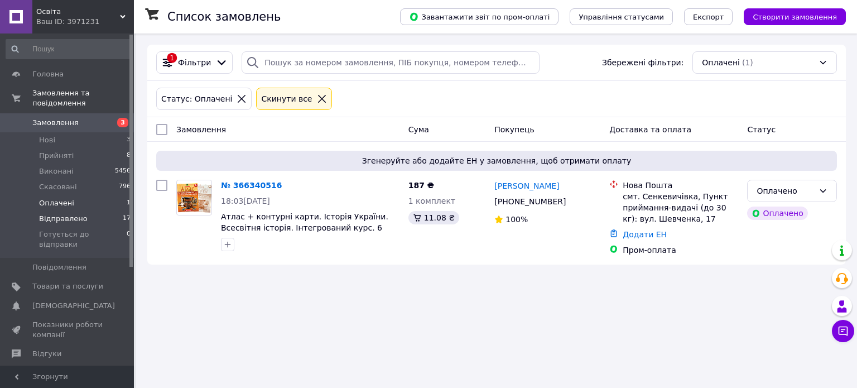  What do you see at coordinates (224, 17) in the screenshot?
I see `h1: Список замовлень` at bounding box center [224, 17].